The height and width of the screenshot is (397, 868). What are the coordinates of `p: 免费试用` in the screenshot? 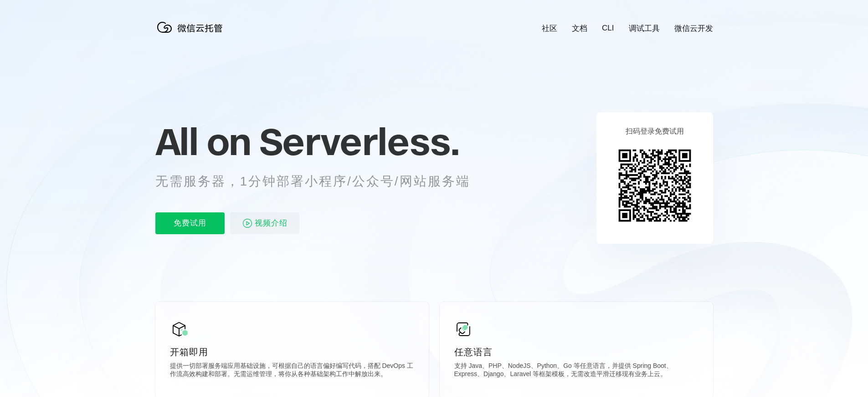 It's located at (190, 224).